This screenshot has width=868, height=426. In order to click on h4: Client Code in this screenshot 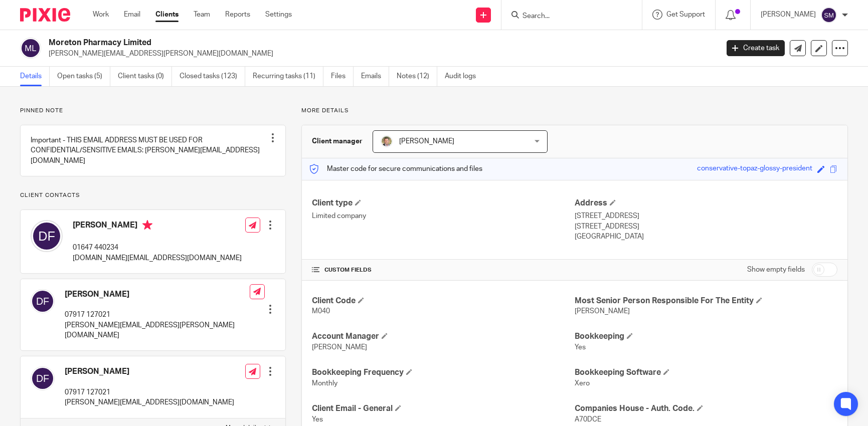, I will do `click(443, 301)`.